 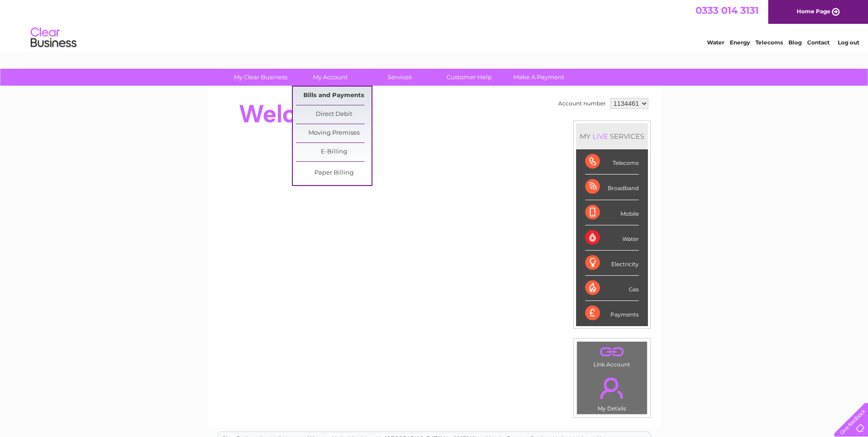 I want to click on div: Payments, so click(x=612, y=313).